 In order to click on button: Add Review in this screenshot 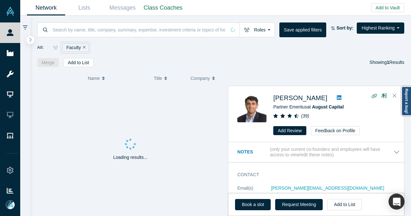, I will do `click(289, 131)`.